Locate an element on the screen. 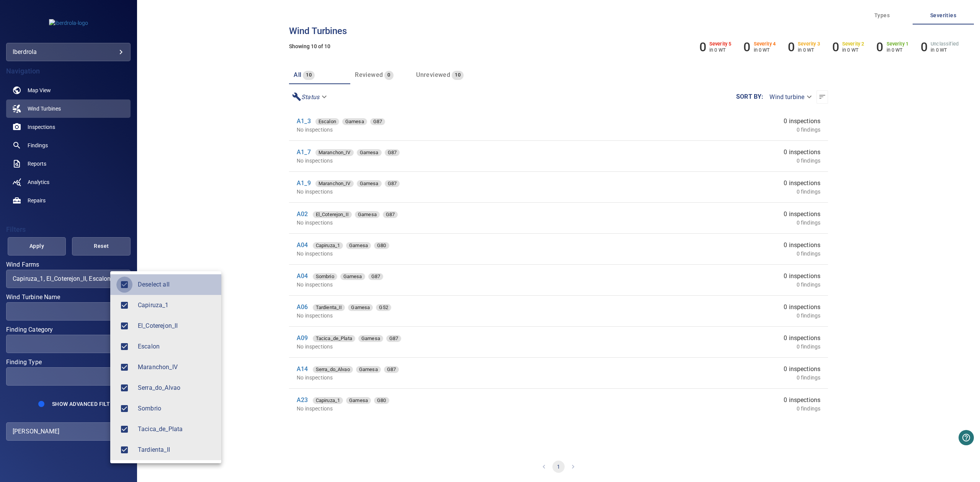 The height and width of the screenshot is (482, 980). div: Wind Farms Sombrio is located at coordinates (176, 408).